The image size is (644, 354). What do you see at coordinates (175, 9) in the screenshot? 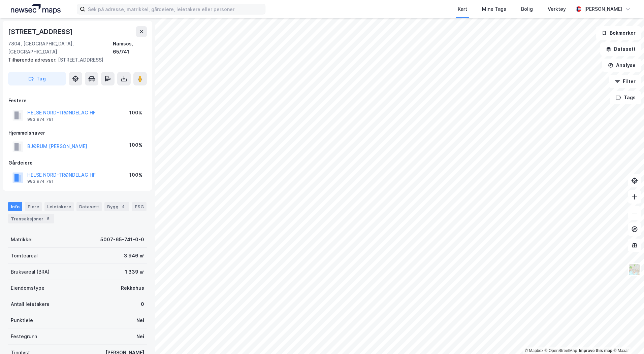
I see `input: Søk på adresse, matrikkel, gårdeiere, leietakere eller personer` at bounding box center [175, 9].